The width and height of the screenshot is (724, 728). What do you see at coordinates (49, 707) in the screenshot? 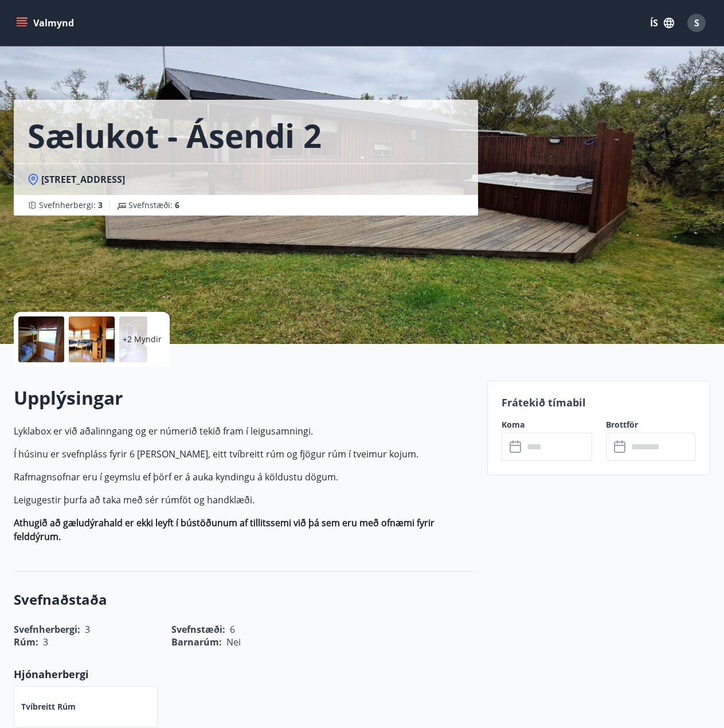
I see `p: Tvíbreitt rúm` at bounding box center [49, 707].